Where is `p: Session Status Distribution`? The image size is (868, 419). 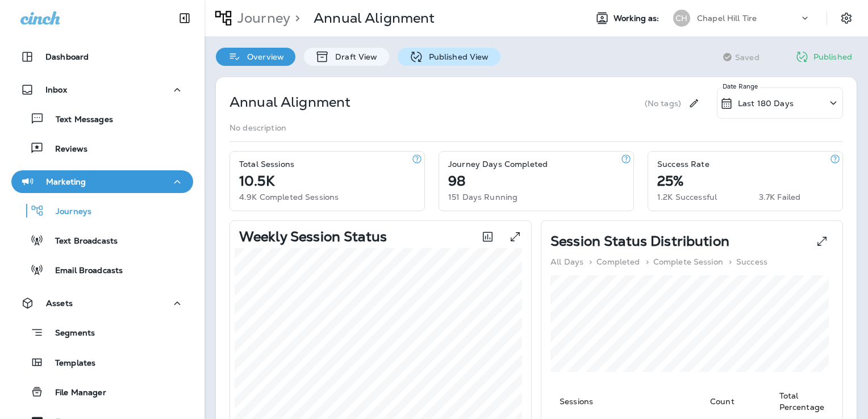 p: Session Status Distribution is located at coordinates (640, 241).